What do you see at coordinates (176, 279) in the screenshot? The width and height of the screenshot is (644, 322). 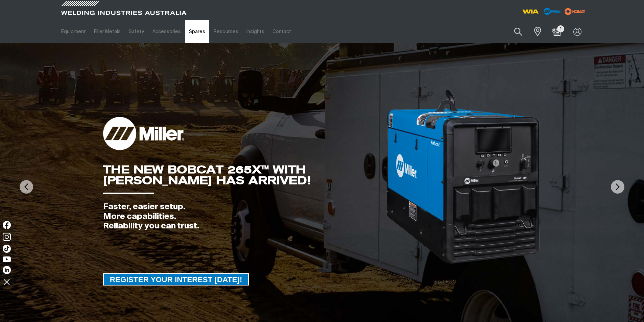 I see `a: REGISTER YOUR INTEREST TODAY!` at bounding box center [176, 279].